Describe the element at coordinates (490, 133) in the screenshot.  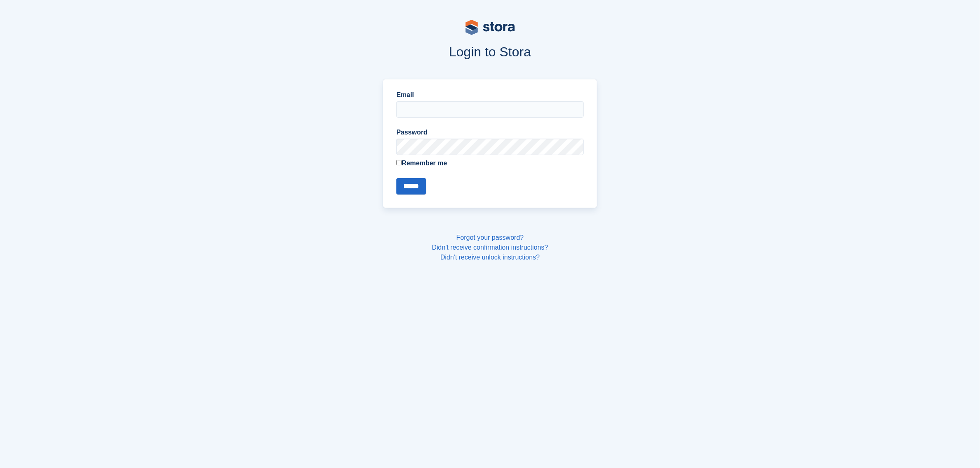
I see `label: Password` at that location.